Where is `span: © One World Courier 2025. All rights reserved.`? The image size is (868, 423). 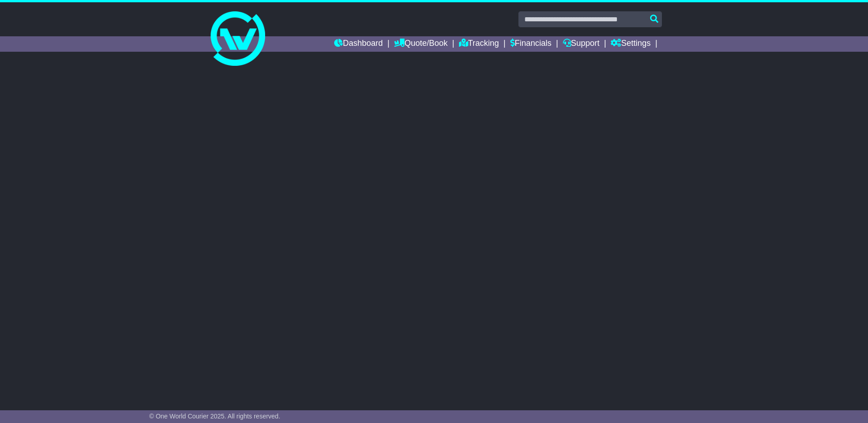
span: © One World Courier 2025. All rights reserved. is located at coordinates (215, 416).